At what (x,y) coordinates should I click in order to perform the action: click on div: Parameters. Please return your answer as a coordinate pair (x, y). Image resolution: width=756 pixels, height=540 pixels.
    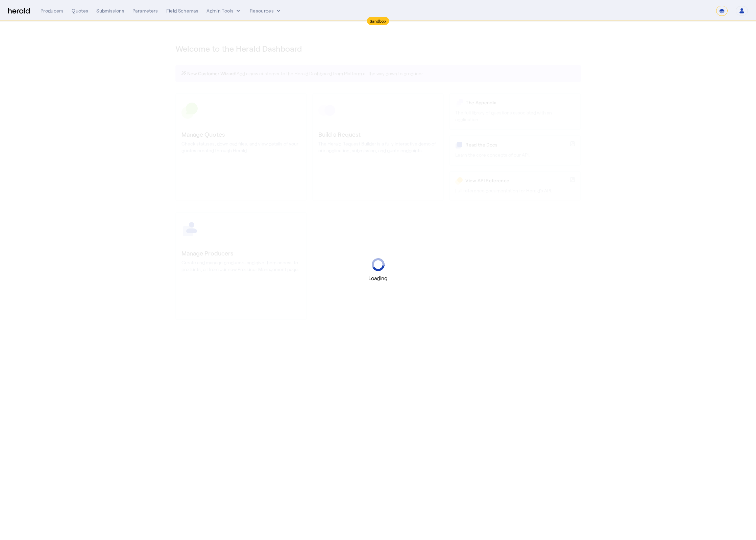
    Looking at the image, I should click on (146, 10).